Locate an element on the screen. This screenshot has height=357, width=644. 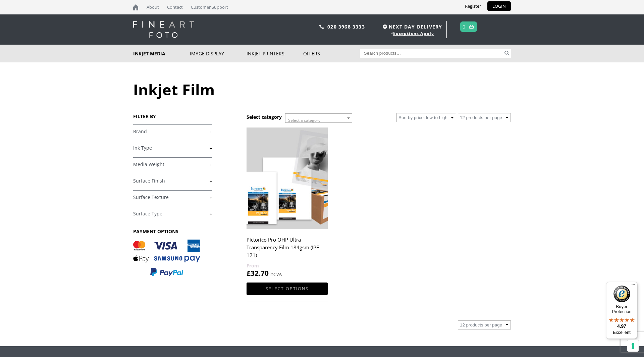
img: basket.svg is located at coordinates (471, 27).